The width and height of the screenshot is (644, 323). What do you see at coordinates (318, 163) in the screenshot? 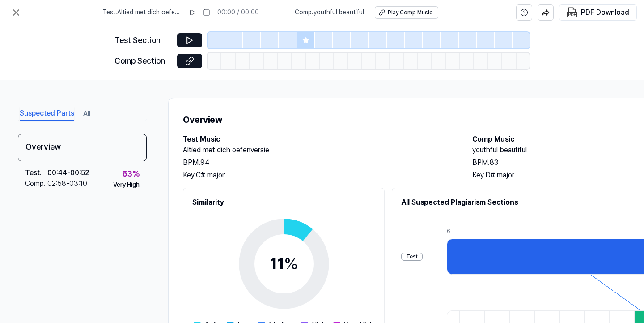
I see `div: BPM. 94` at bounding box center [318, 163].